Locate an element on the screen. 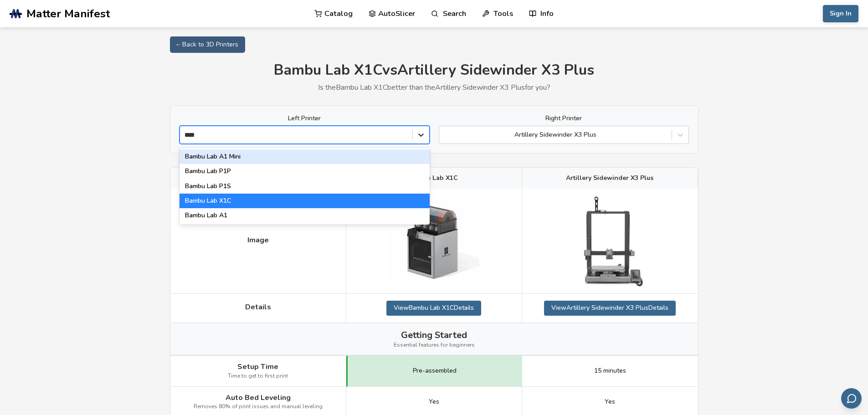 Image resolution: width=868 pixels, height=415 pixels. span: Removes 80% of print issues and manual leveling is located at coordinates (258, 407).